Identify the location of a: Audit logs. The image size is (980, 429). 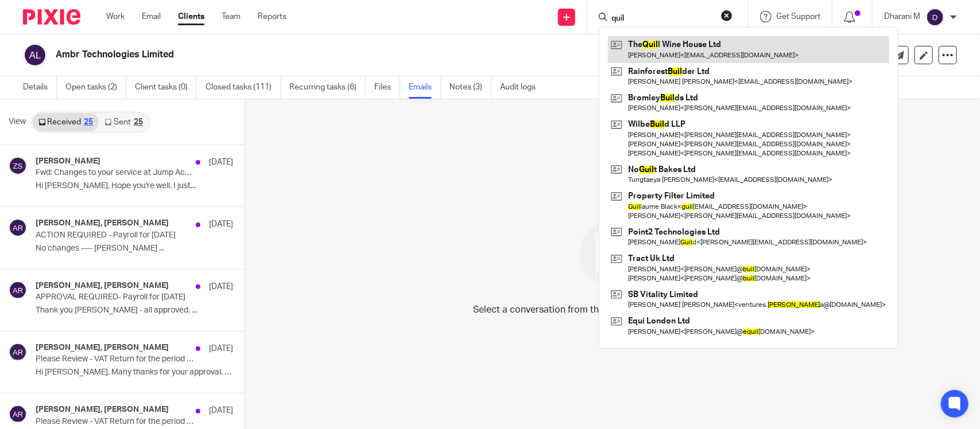
(522, 87).